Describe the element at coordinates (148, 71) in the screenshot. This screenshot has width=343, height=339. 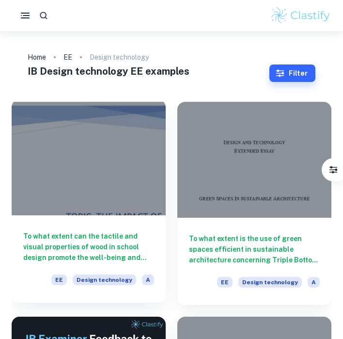
I see `h1: IB Design technology EE examples` at that location.